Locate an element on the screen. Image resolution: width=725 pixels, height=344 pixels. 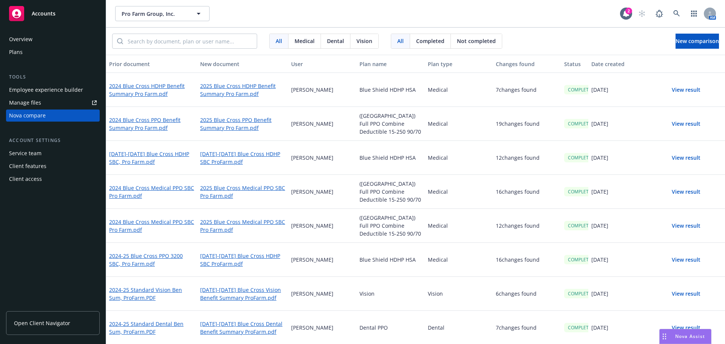
span: Accounts is located at coordinates (43, 14).